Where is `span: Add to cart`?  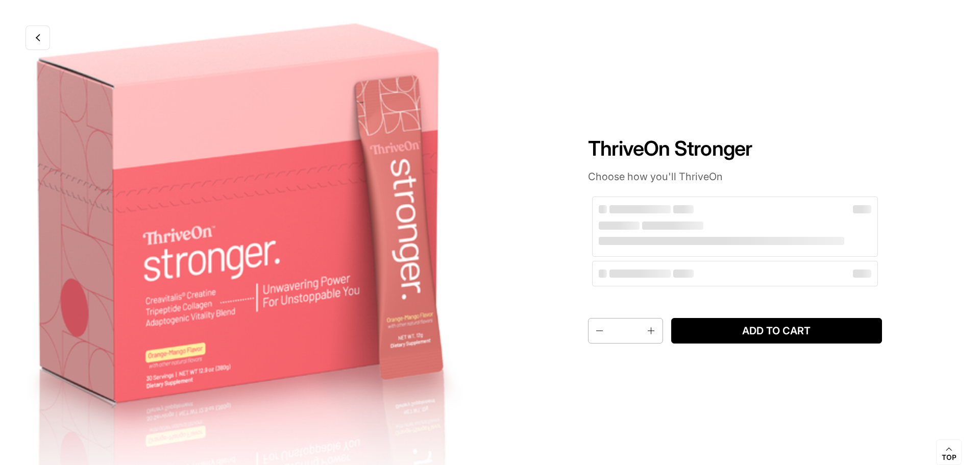
span: Add to cart is located at coordinates (777, 331).